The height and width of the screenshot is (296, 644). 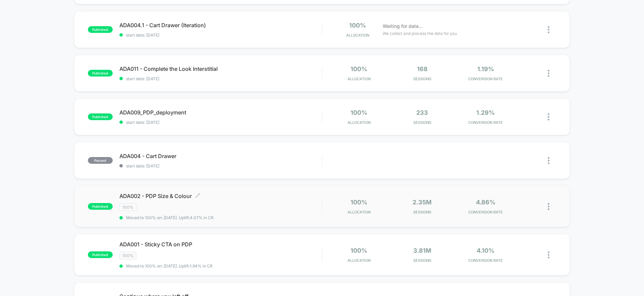 I want to click on span: 4.10%, so click(x=485, y=250).